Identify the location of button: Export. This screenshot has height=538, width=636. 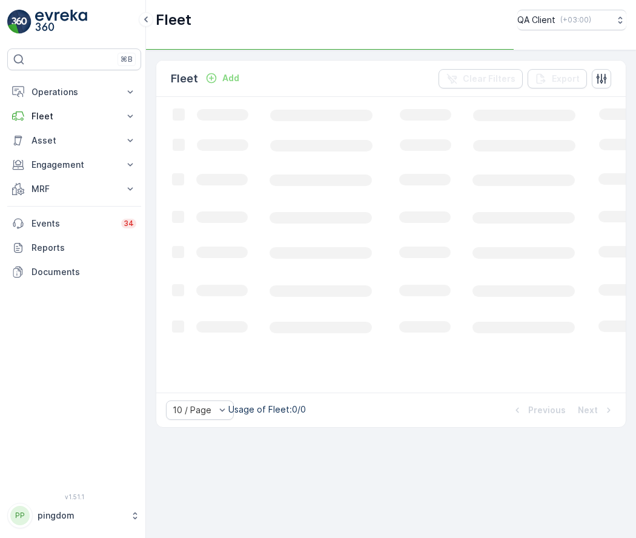
(558, 79).